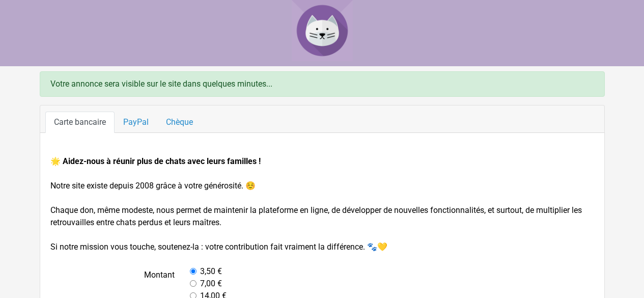 The height and width of the screenshot is (298, 644). What do you see at coordinates (211, 284) in the screenshot?
I see `label: 7,00 €` at bounding box center [211, 284].